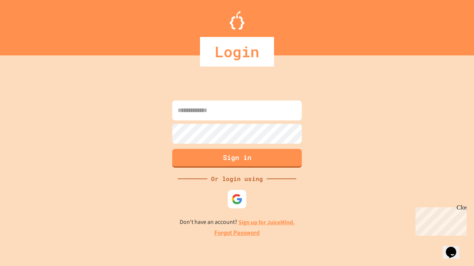 Image resolution: width=474 pixels, height=266 pixels. I want to click on img: Logo.svg, so click(237, 20).